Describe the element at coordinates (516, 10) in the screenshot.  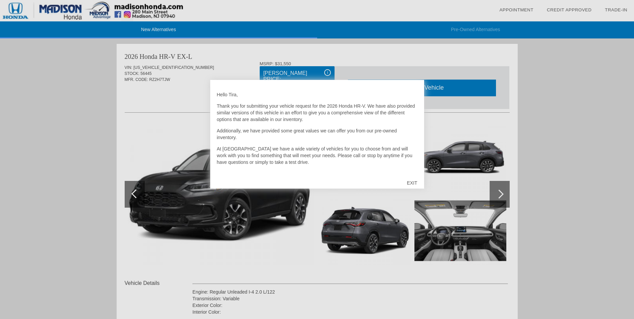
I see `a: Appointment` at that location.